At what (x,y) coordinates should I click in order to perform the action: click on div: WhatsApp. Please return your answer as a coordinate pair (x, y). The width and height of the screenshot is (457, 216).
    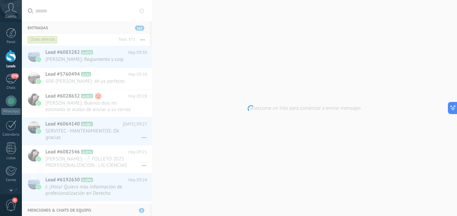
    Looking at the image, I should click on (11, 111).